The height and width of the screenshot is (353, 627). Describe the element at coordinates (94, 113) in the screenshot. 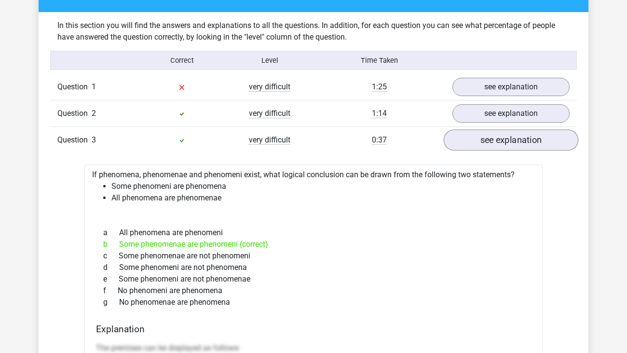

I see `span: 2` at that location.